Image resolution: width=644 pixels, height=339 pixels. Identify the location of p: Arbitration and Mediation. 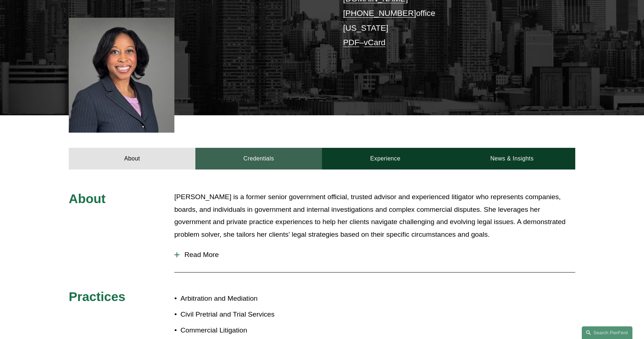
(251, 299).